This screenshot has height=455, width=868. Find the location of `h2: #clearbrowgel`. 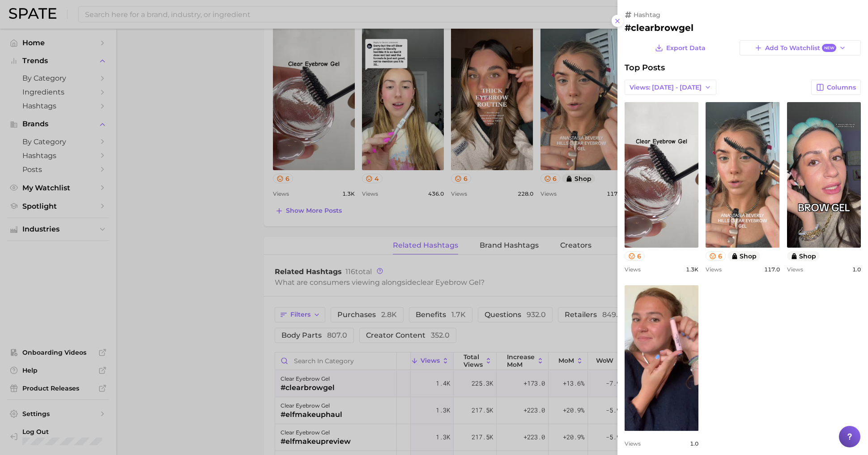

h2: #clearbrowgel is located at coordinates (743, 28).